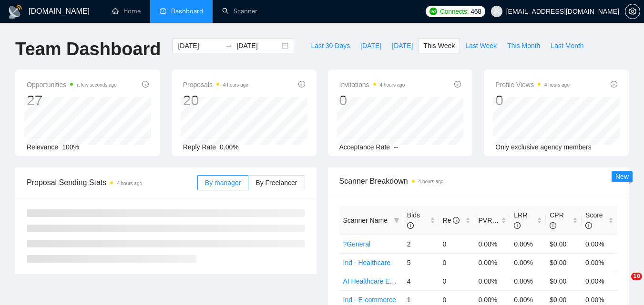  I want to click on span: setting, so click(632, 12).